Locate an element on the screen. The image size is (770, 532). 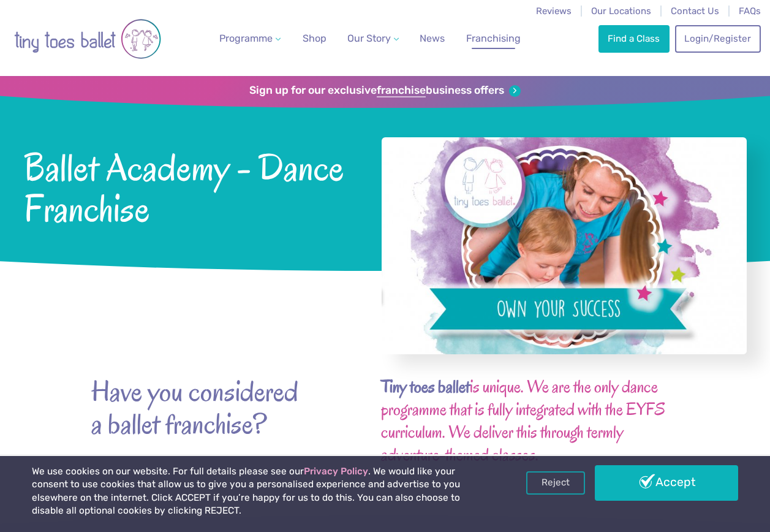
span: Contact Us is located at coordinates (695, 11).